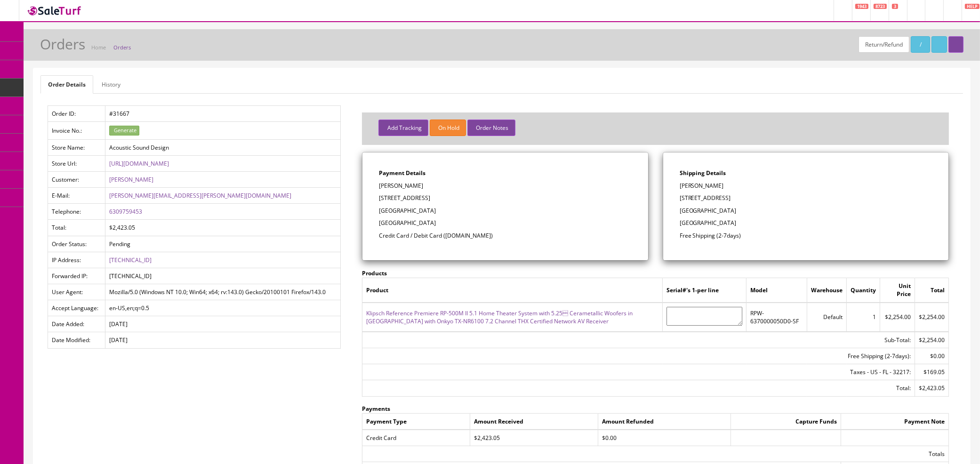 Image resolution: width=980 pixels, height=464 pixels. I want to click on td: Forwarded IP:, so click(76, 275).